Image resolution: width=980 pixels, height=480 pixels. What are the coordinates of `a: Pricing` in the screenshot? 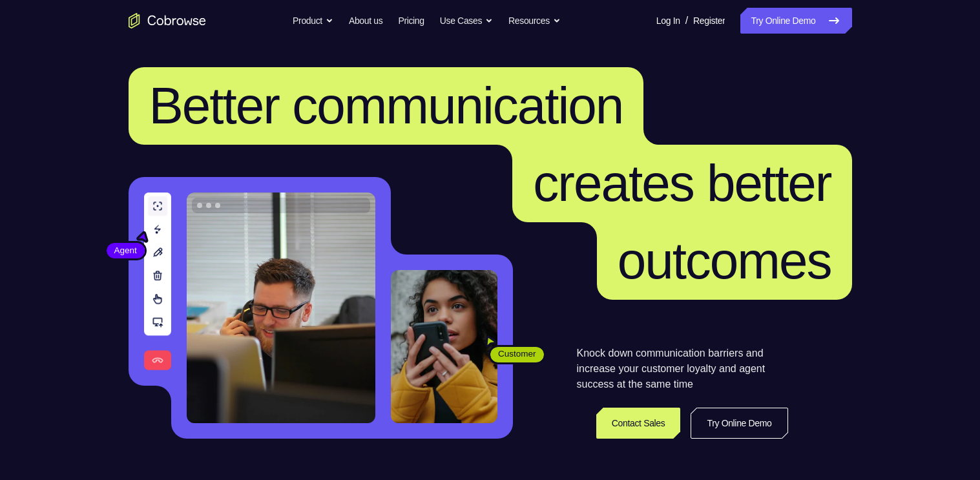 It's located at (411, 21).